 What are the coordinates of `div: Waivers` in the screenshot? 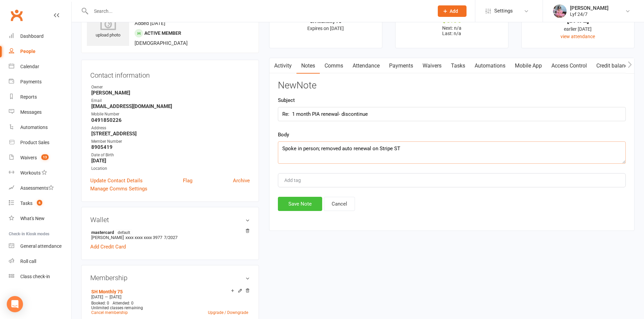 It's located at (28, 157).